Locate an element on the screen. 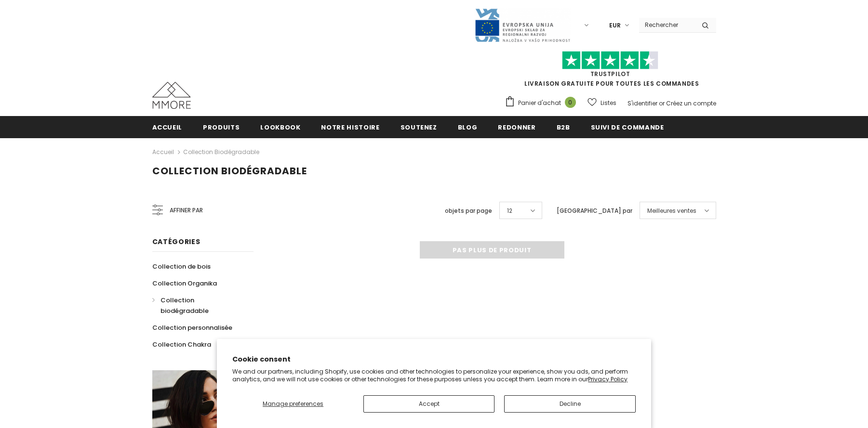  span: Accueil is located at coordinates (168, 127).